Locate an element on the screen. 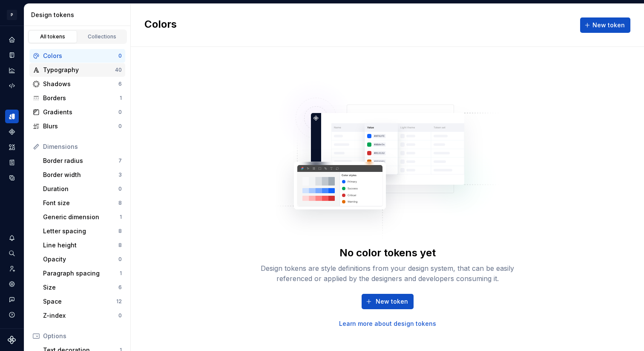 The height and width of the screenshot is (351, 644). a: Letter spacing8 is located at coordinates (82, 231).